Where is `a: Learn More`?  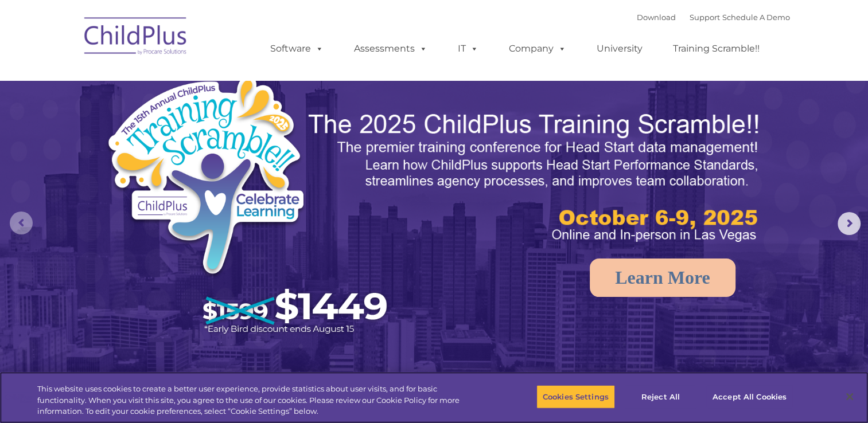
a: Learn More is located at coordinates (663, 277).